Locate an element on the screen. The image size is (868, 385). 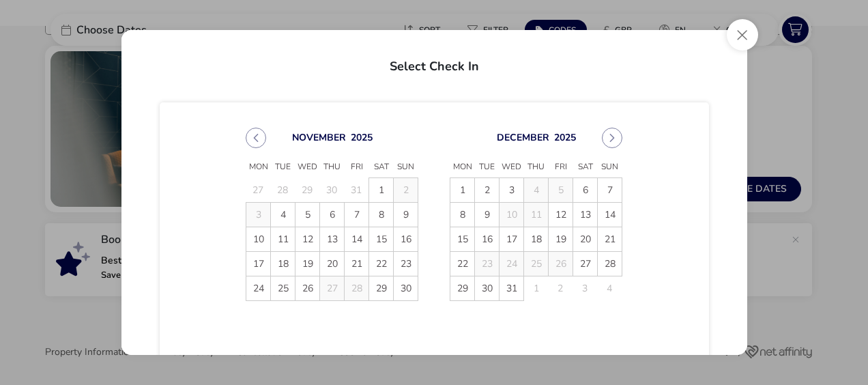
span: 12 is located at coordinates (561, 214).